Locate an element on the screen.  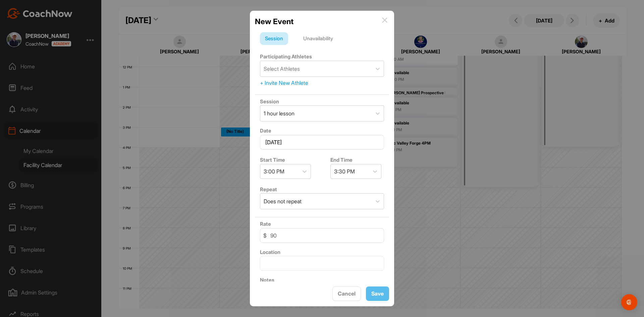
label: Notes is located at coordinates (267, 279).